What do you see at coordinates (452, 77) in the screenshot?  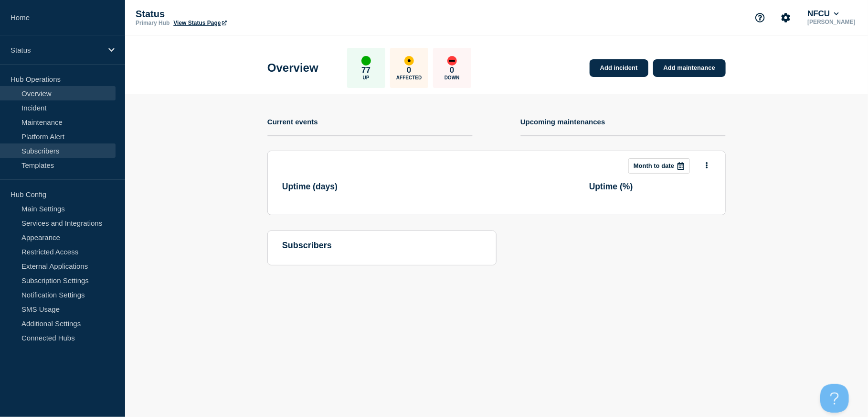 I see `p: Down` at bounding box center [452, 77].